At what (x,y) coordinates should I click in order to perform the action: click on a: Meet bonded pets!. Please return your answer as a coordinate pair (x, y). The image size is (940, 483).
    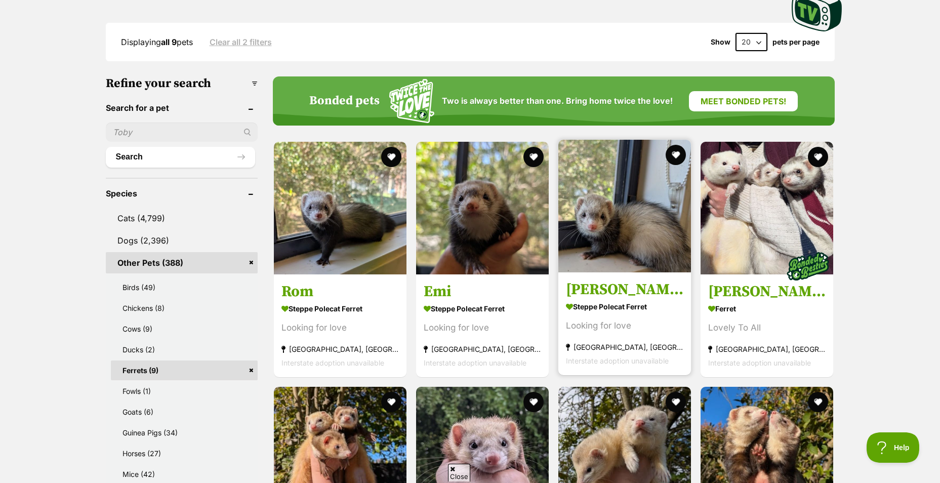
    Looking at the image, I should click on (743, 101).